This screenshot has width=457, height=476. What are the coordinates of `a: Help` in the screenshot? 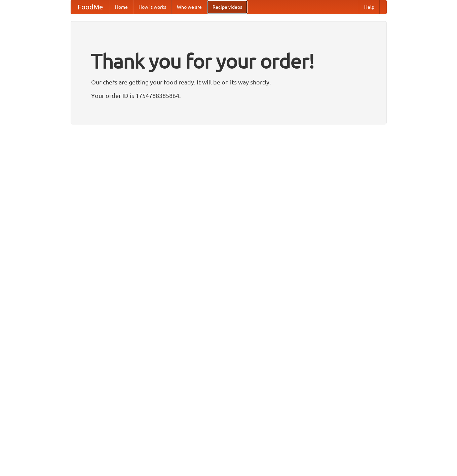 It's located at (370, 7).